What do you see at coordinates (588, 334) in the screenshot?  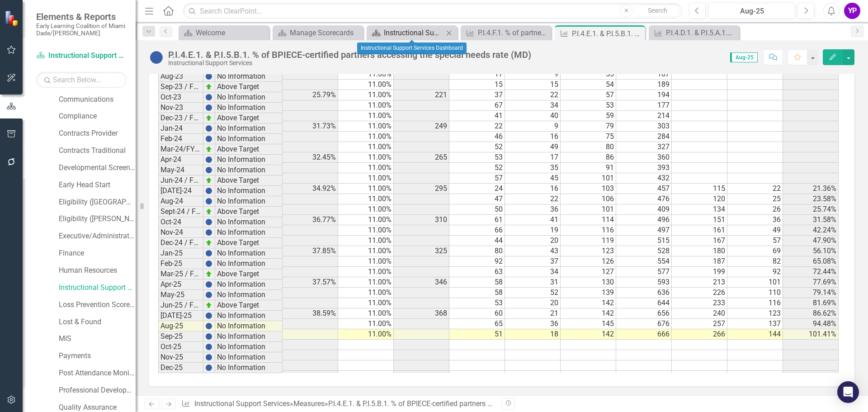 I see `td: 142` at bounding box center [588, 334].